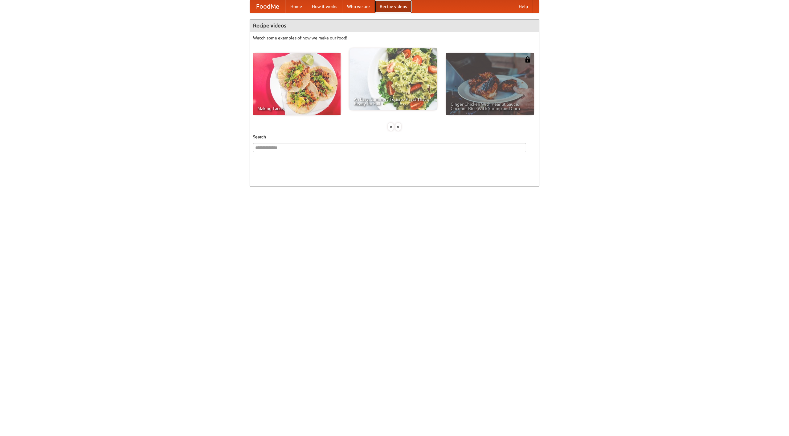 This screenshot has width=789, height=436. I want to click on span: An Easy, Summery Tomato Pasta That's Ready for Fall, so click(393, 101).